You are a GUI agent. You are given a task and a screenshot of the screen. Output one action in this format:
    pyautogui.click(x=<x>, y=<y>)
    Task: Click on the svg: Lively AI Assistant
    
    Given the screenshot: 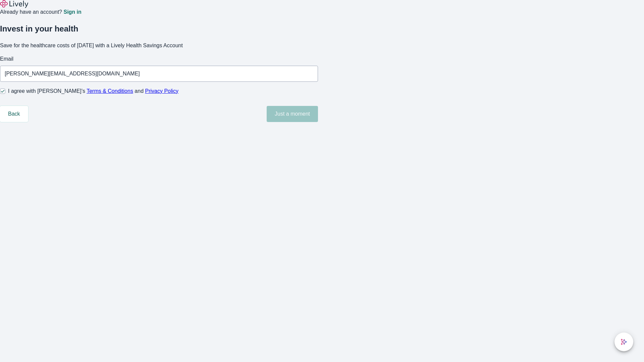 What is the action you would take?
    pyautogui.click(x=624, y=342)
    